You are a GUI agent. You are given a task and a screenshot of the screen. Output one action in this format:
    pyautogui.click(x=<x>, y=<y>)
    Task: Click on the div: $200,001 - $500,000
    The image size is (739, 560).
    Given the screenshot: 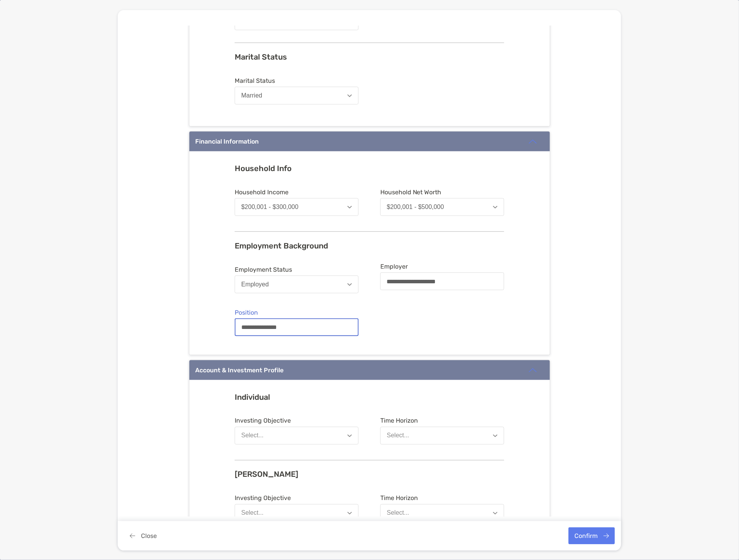 What is the action you would take?
    pyautogui.click(x=415, y=207)
    